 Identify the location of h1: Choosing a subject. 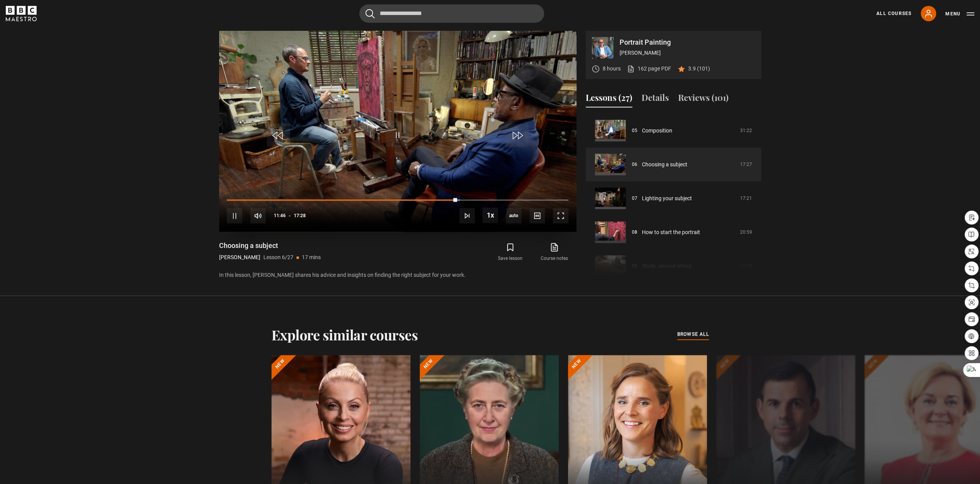
(270, 245).